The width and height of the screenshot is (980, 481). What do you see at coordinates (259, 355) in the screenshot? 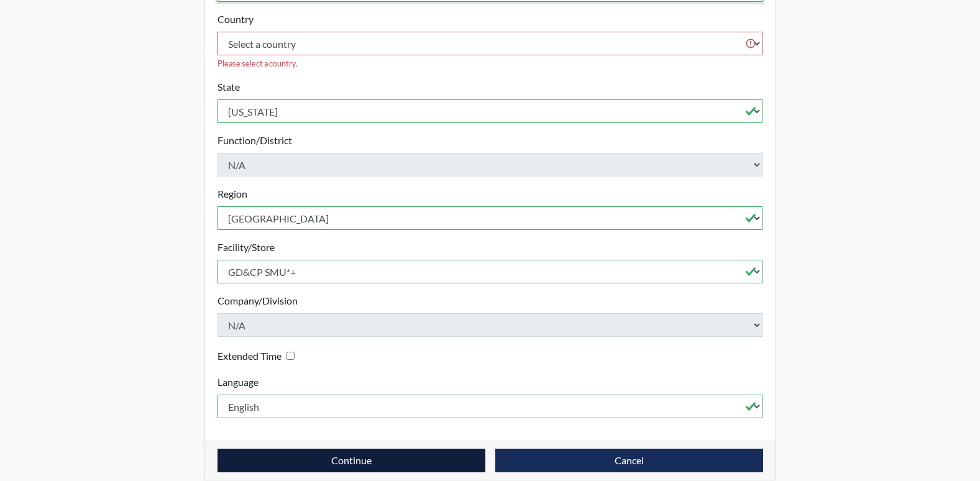
I see `div: Checking this box will provide the interviewee with an accomodation of extra time to answer each ...` at bounding box center [259, 355].